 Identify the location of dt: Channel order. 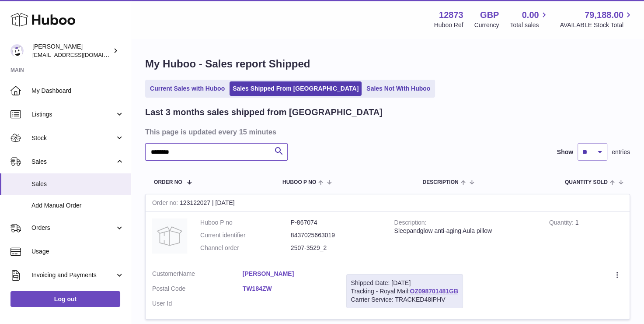
(245, 248).